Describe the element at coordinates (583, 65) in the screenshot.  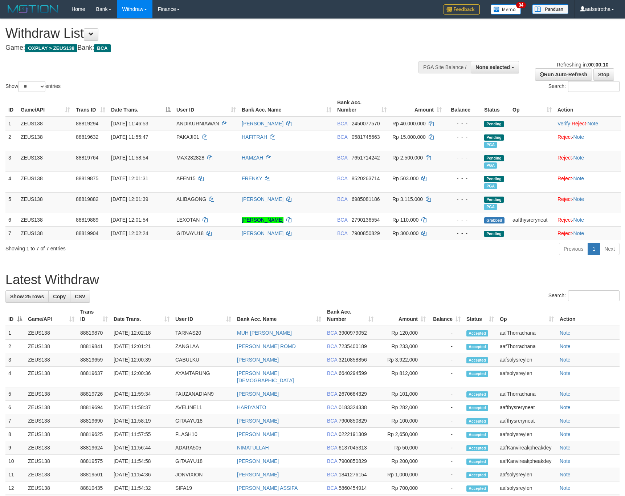
I see `span: Refreshing in:` at that location.